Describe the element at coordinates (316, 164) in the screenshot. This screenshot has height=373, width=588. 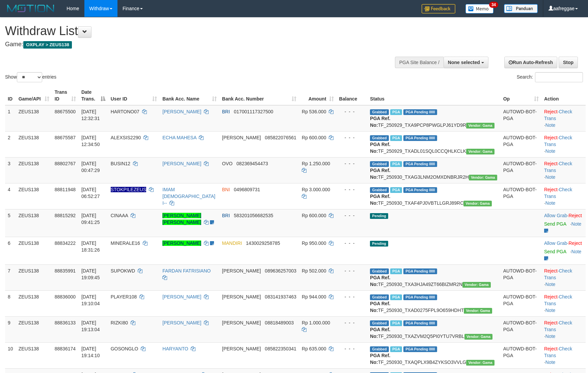
I see `span: Rp 1.250.000` at that location.